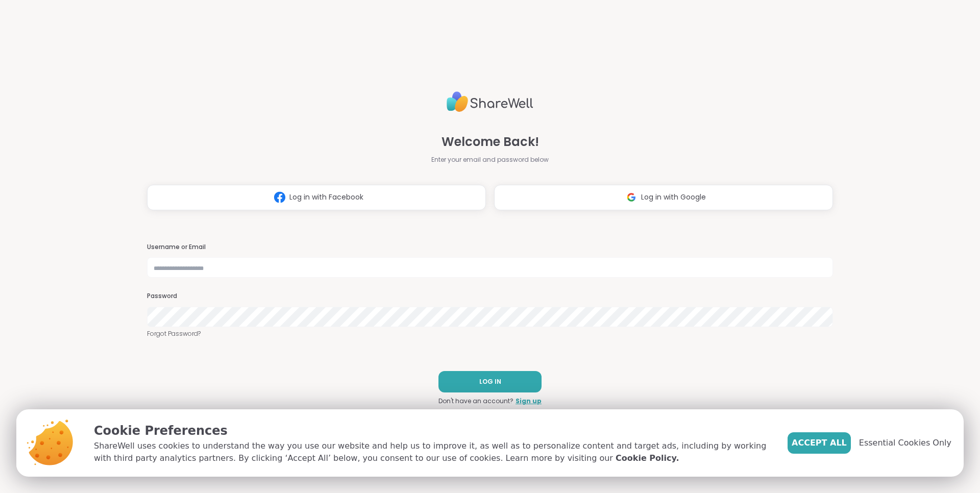  What do you see at coordinates (905, 443) in the screenshot?
I see `span: Essential Cookies Only` at bounding box center [905, 443].